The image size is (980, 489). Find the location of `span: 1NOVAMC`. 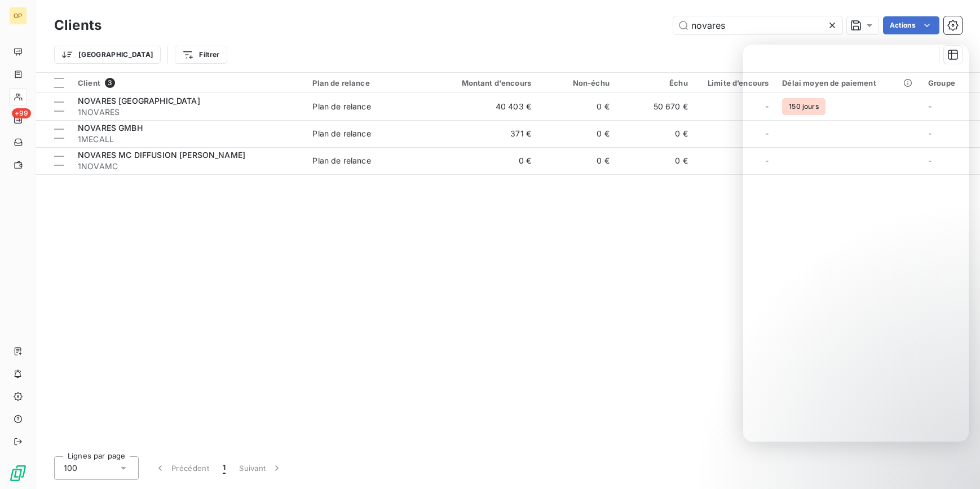

span: 1NOVAMC is located at coordinates (188, 167).